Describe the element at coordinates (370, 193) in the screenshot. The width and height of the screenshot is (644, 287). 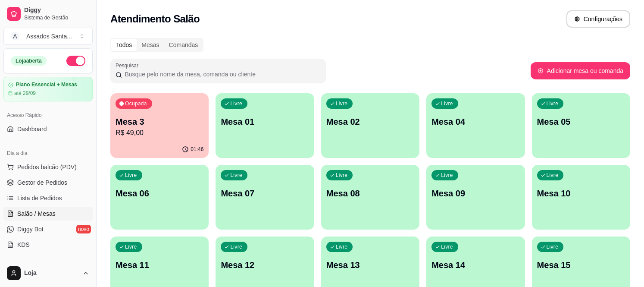
I see `p: Mesa 08` at that location.